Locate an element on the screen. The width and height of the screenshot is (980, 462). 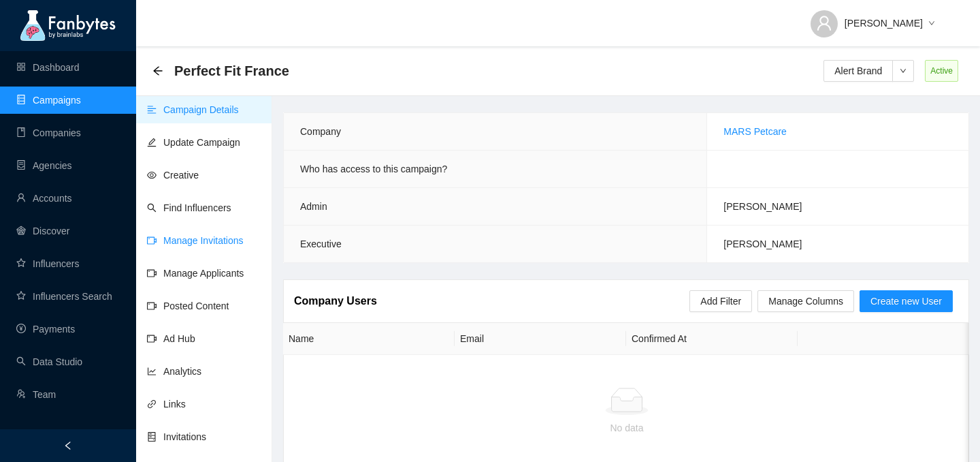
div: Back is located at coordinates (158, 71).